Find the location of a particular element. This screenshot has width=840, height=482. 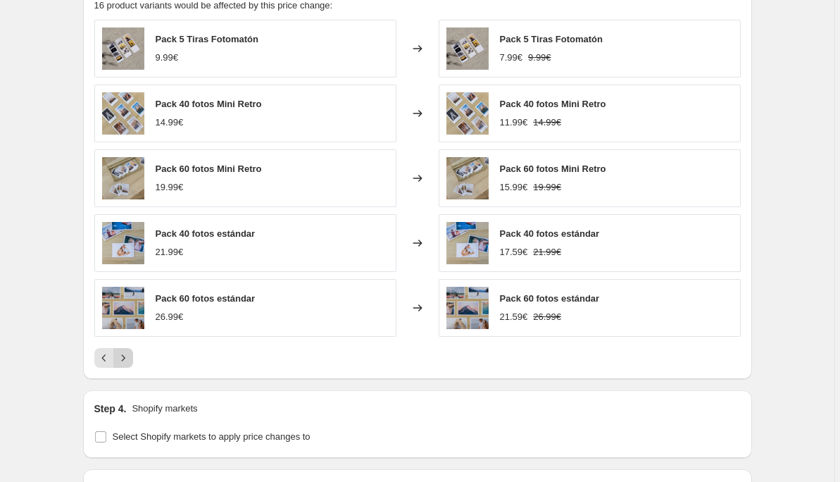

div: 17.59€ is located at coordinates (514, 252).